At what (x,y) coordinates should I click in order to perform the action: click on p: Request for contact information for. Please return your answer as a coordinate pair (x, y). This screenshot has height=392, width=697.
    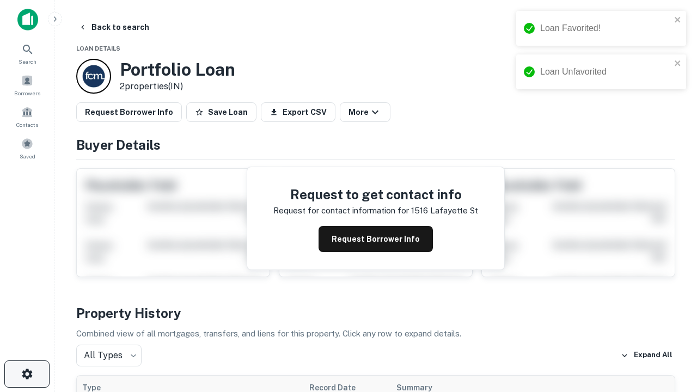
    Looking at the image, I should click on (341, 211).